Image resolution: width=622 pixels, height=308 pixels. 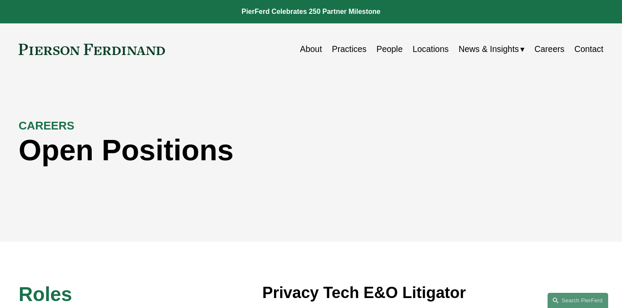 What do you see at coordinates (311, 49) in the screenshot?
I see `a: About` at bounding box center [311, 49].